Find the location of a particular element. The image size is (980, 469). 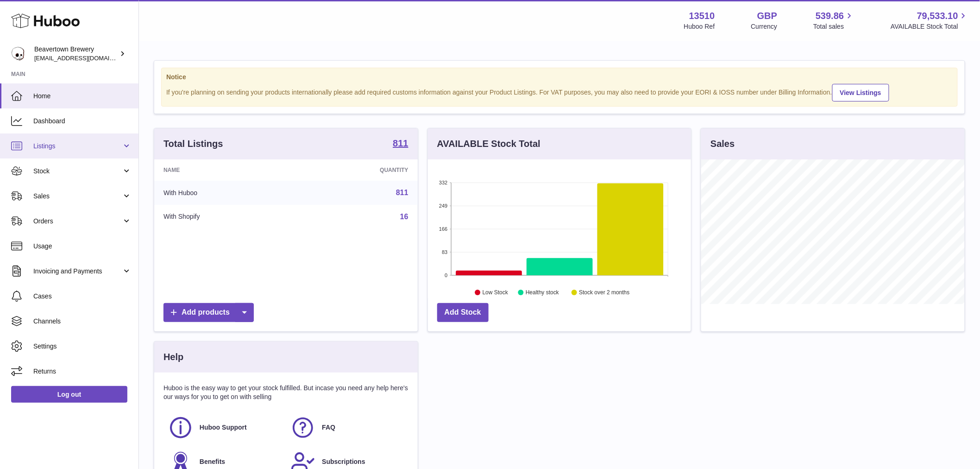

strong: Notice is located at coordinates (559, 77).